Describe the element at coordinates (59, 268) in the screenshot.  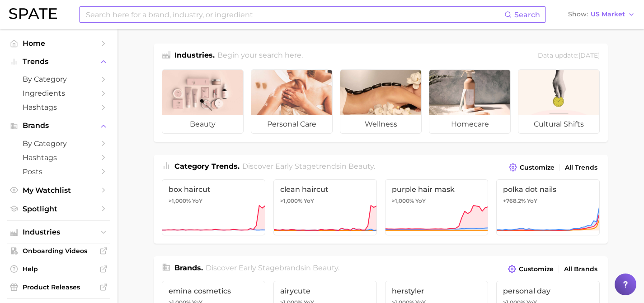
I see `a: Help` at that location.